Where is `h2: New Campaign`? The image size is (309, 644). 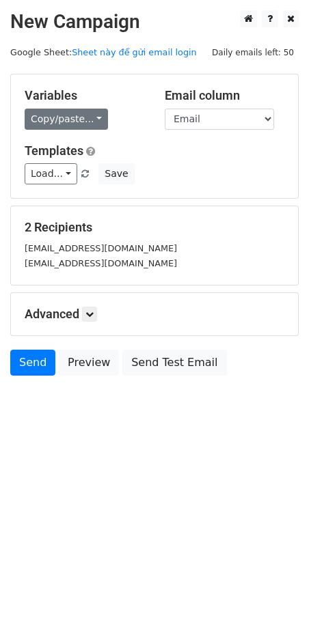 h2: New Campaign is located at coordinates (154, 22).